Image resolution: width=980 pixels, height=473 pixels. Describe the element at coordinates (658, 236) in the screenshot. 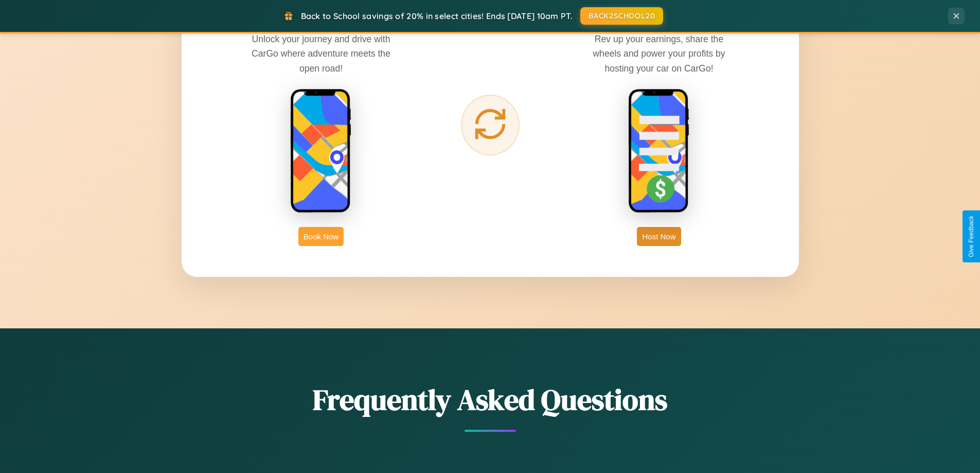

I see `button: Host Now` at that location.